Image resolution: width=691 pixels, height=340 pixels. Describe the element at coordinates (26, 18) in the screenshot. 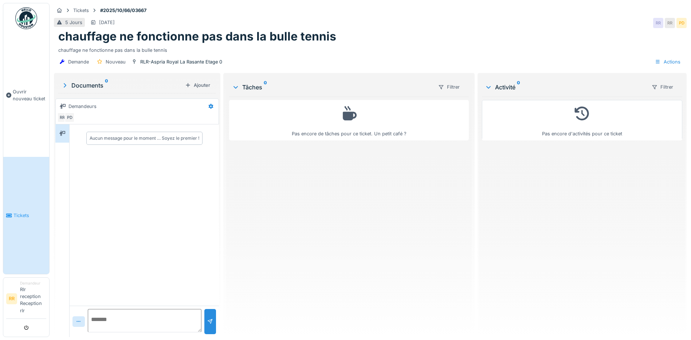

I see `img: Badge_color-CXgf-gQk.svg` at that location.